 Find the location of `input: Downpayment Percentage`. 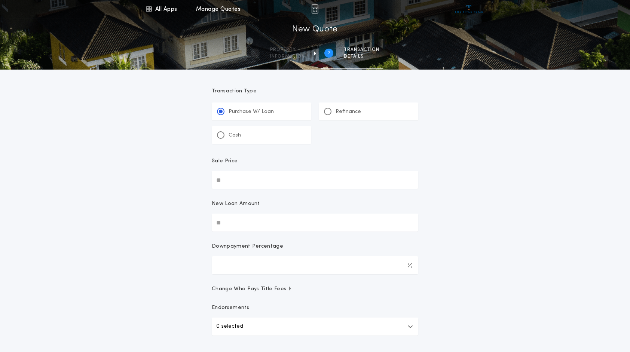

input: Downpayment Percentage is located at coordinates (315, 265).